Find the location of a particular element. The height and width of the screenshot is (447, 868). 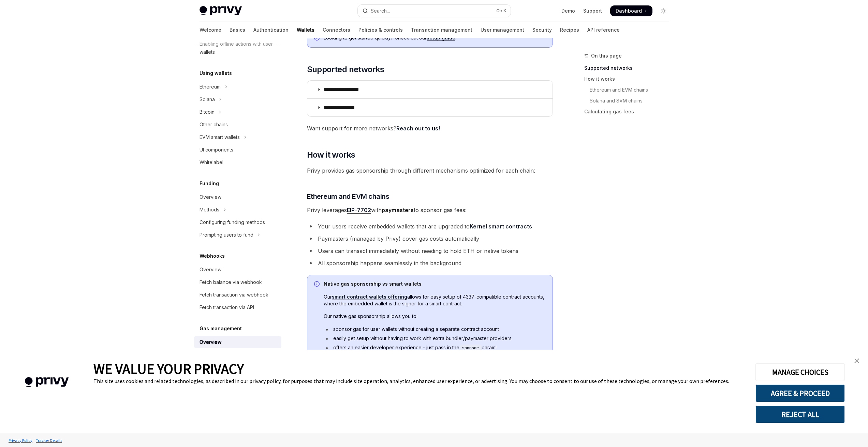

img: light logo is located at coordinates (221, 11).